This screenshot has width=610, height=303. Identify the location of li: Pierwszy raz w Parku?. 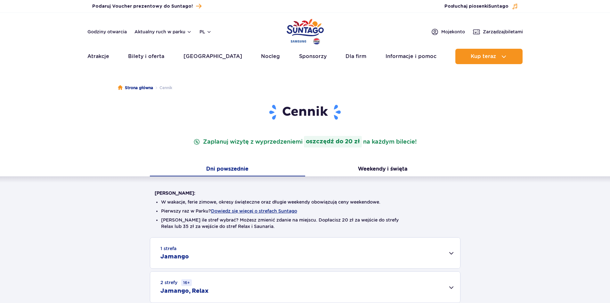
(305, 211).